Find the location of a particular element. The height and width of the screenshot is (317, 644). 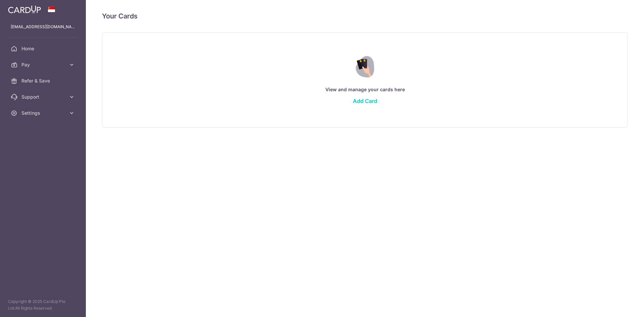

img: Credit Card is located at coordinates (365, 67).